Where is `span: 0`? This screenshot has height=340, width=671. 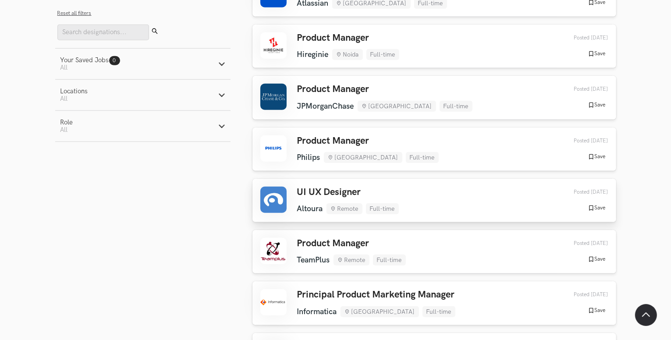
span: 0 is located at coordinates (114, 60).